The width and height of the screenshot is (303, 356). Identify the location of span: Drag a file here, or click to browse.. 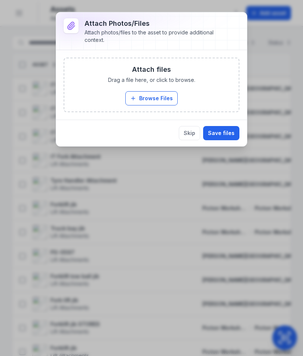
(151, 80).